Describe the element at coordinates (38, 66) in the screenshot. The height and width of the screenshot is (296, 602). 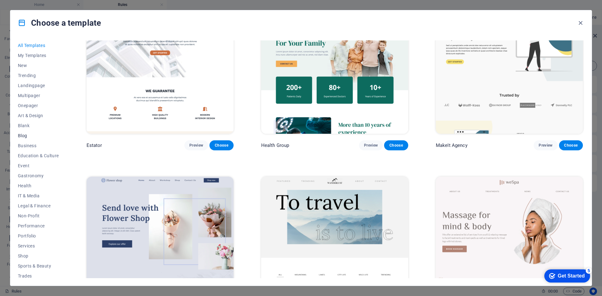
I see `button: New` at that location.